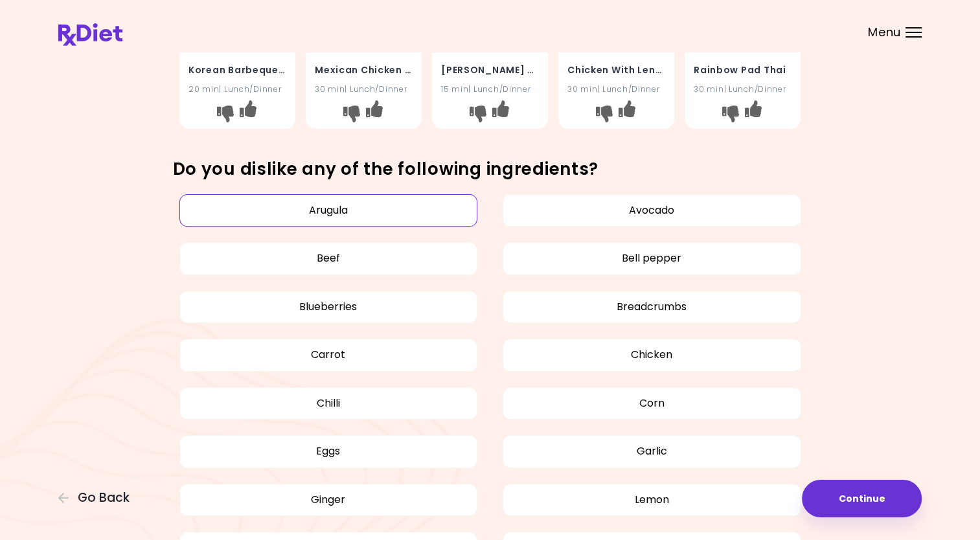 This screenshot has height=540, width=980. Describe the element at coordinates (329, 307) in the screenshot. I see `button: Blueberries` at that location.